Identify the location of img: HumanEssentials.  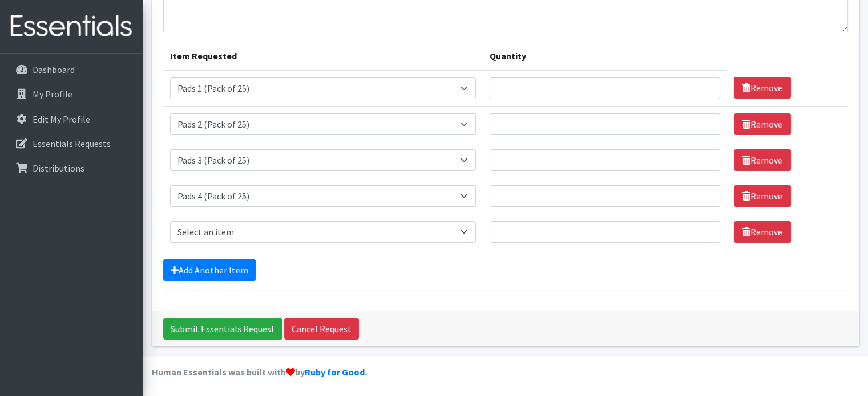
(71, 26).